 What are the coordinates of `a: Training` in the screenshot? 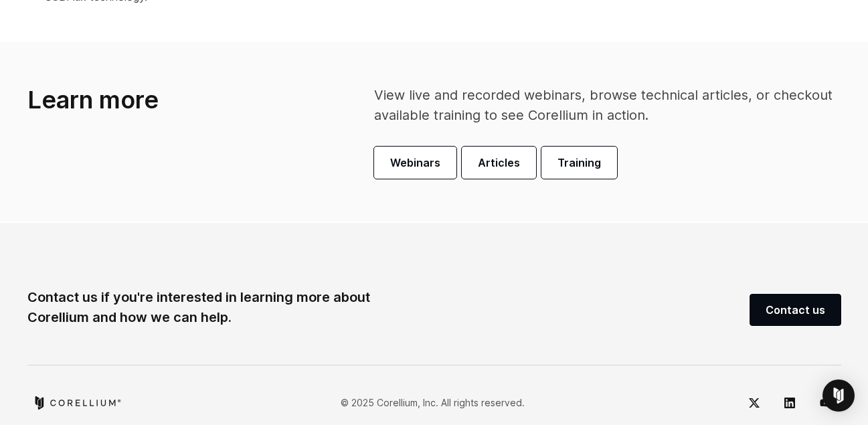 It's located at (578, 162).